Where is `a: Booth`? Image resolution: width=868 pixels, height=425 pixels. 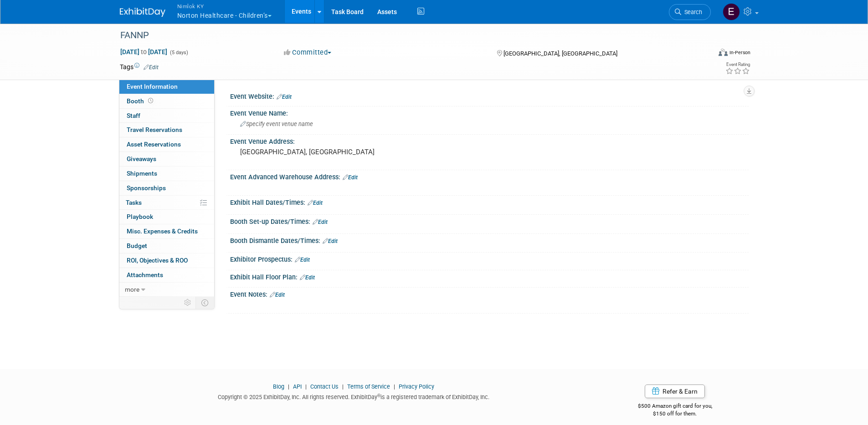
a: Booth is located at coordinates (167, 101).